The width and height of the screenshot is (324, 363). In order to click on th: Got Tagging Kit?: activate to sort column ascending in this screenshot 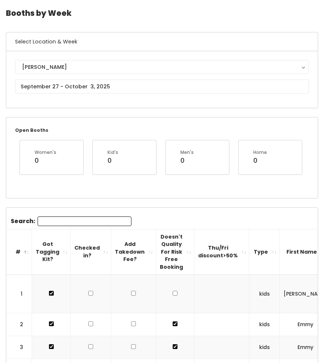, I will do `click(51, 252)`.